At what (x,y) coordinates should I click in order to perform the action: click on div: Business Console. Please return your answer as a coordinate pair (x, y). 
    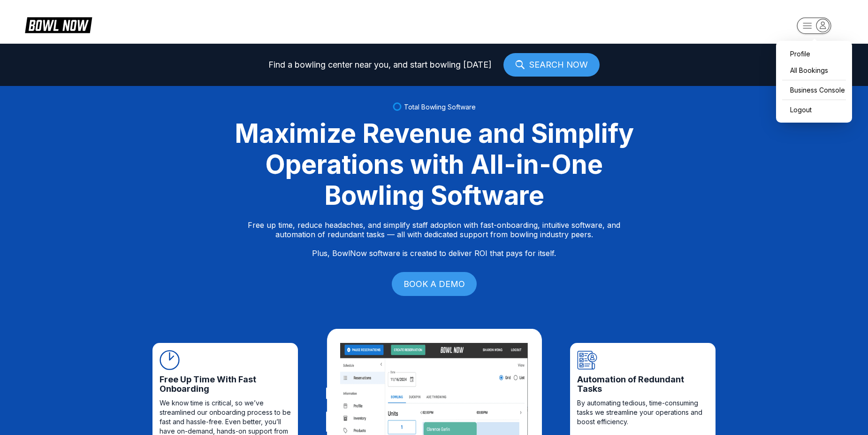
    Looking at the image, I should click on (814, 90).